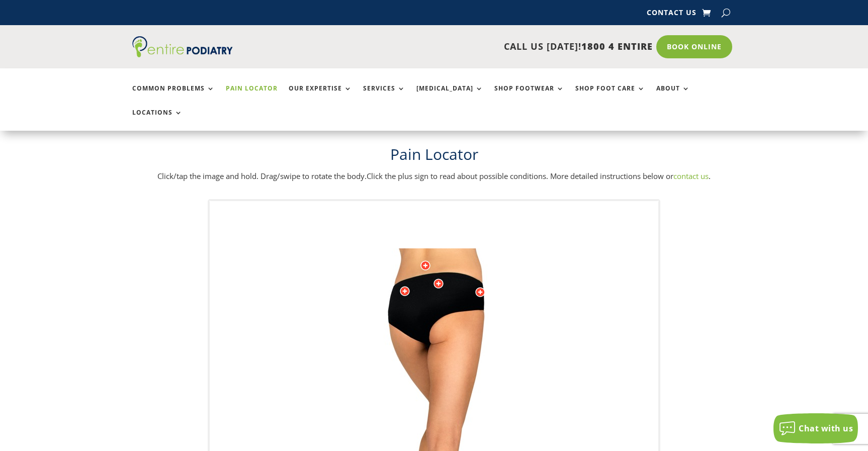 The width and height of the screenshot is (868, 451). I want to click on a: Pain Locator, so click(251, 96).